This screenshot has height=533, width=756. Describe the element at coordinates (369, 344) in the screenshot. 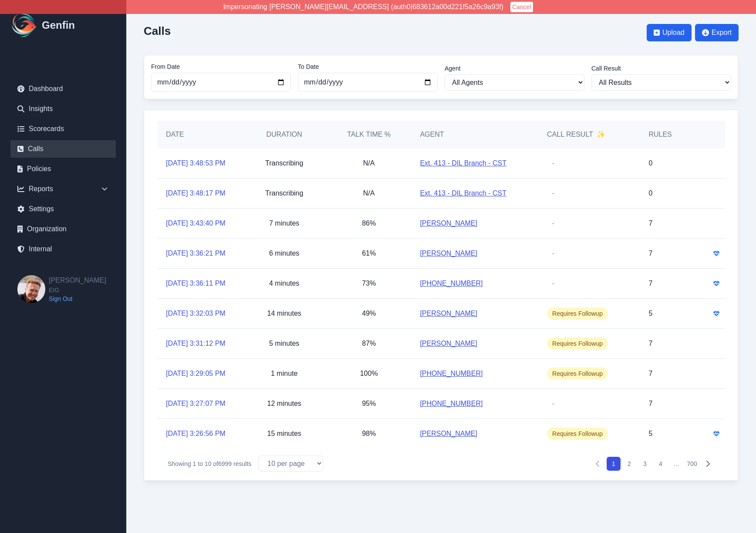

I see `p: 87%` at that location.